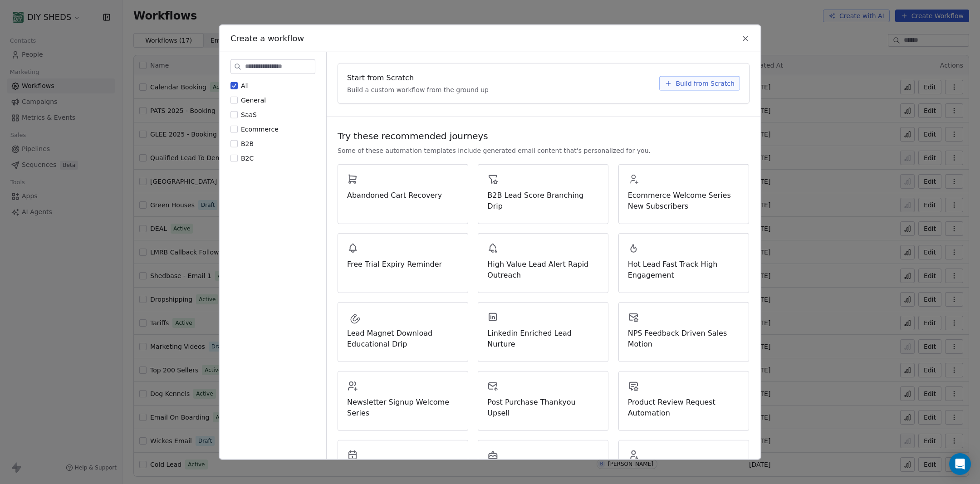 This screenshot has height=484, width=980. Describe the element at coordinates (543, 269) in the screenshot. I see `span: High Value Lead Alert Rapid Outreach` at that location.